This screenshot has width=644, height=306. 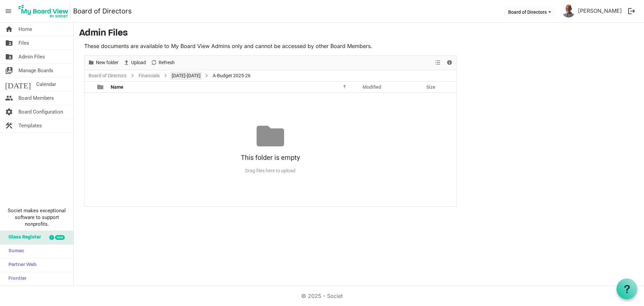 I want to click on button: Board of Directors dropdownbutton, so click(x=530, y=12).